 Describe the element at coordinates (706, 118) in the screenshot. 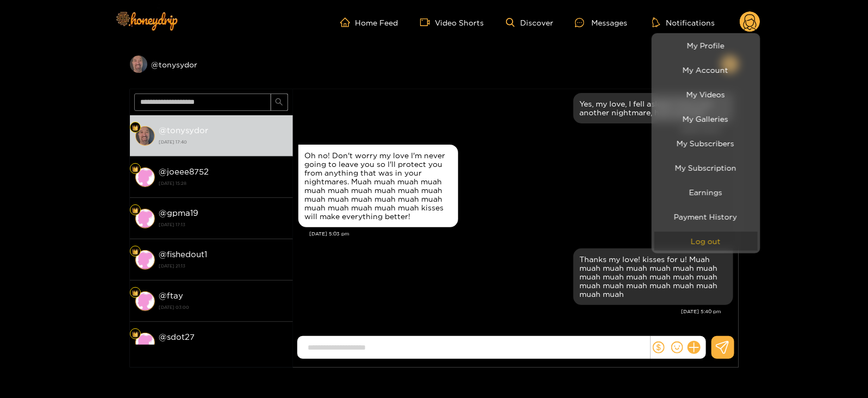

I see `a: My Galleries` at that location.